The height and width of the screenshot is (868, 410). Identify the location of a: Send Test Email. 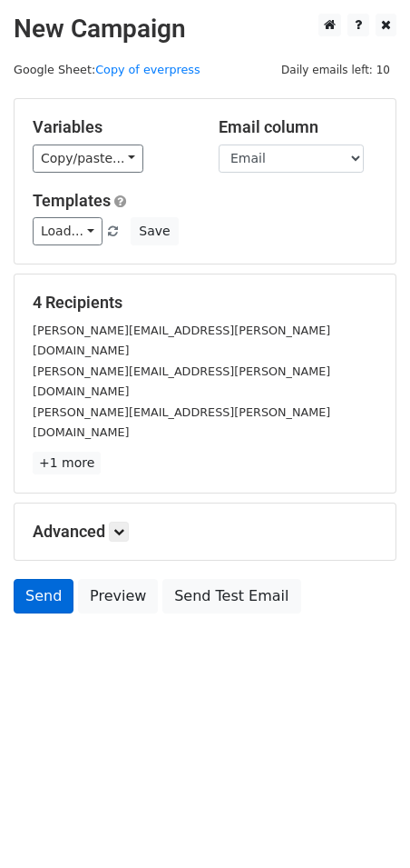
(231, 596).